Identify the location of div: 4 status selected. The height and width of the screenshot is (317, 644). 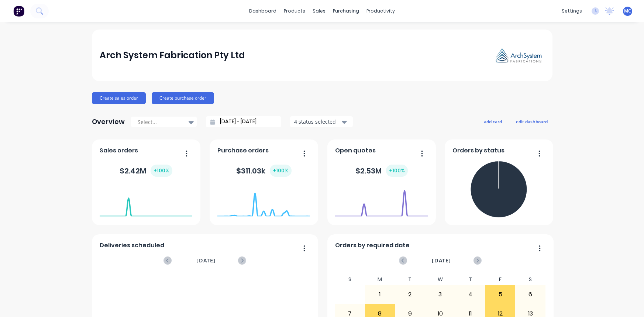
(317, 121).